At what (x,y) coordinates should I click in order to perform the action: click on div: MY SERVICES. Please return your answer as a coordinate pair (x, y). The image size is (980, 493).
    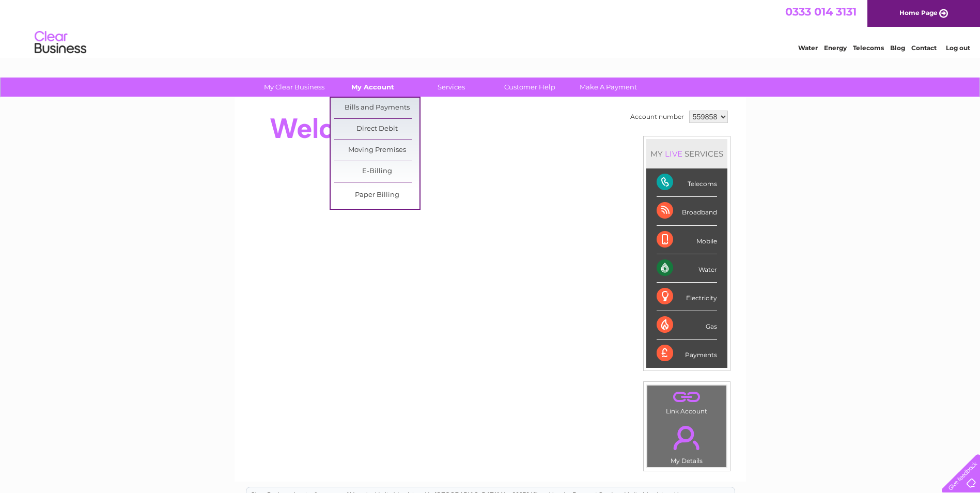
    Looking at the image, I should click on (686, 153).